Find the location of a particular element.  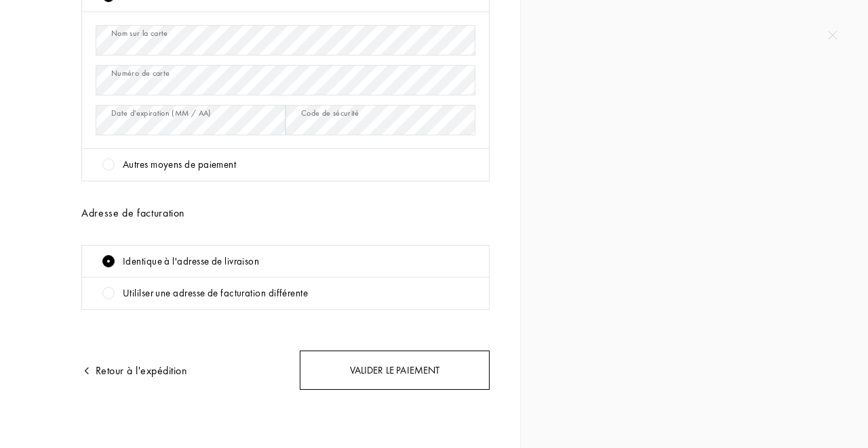

div: Autres moyens de paiement is located at coordinates (179, 164).